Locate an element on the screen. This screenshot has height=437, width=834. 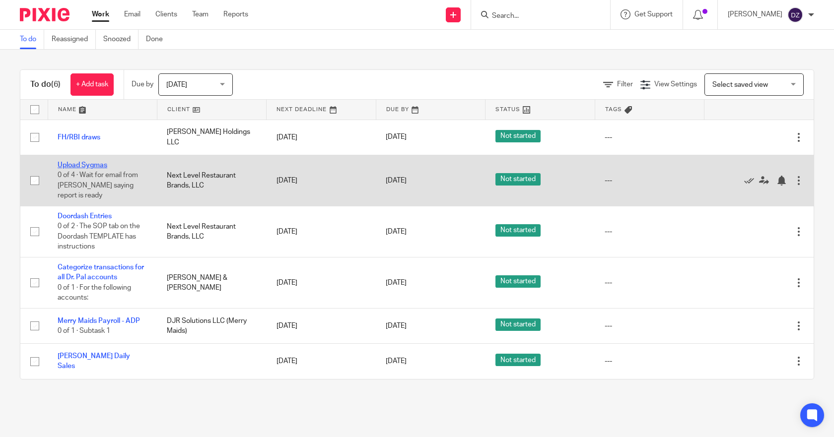
p: Due by is located at coordinates (142, 84).